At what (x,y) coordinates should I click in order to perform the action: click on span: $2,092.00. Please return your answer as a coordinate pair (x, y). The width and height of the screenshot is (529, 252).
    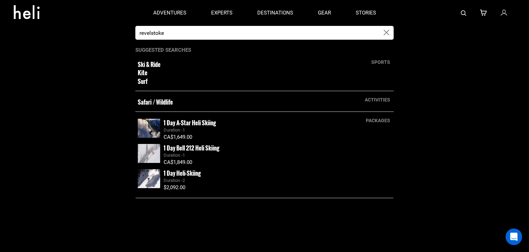
    Looking at the image, I should click on (174, 187).